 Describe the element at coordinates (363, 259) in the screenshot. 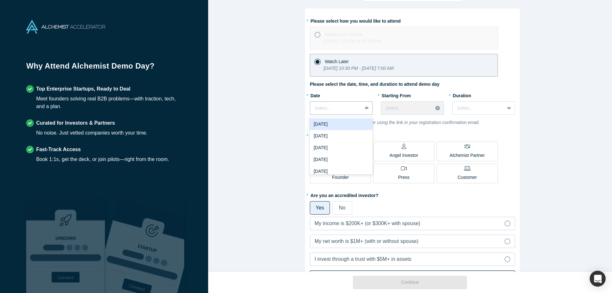

I see `span: I invest through a trust with $5M+ in assets` at that location.